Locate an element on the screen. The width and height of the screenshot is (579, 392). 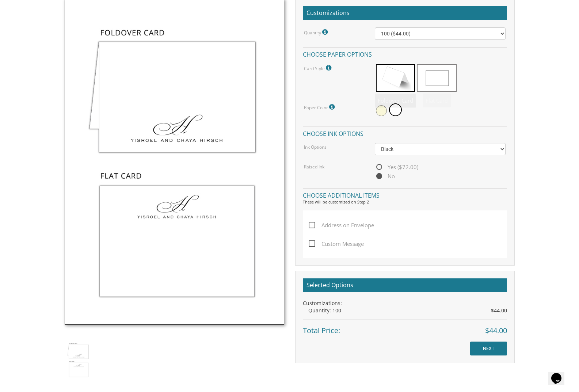
span: Yes ($72.00) is located at coordinates (396, 167).